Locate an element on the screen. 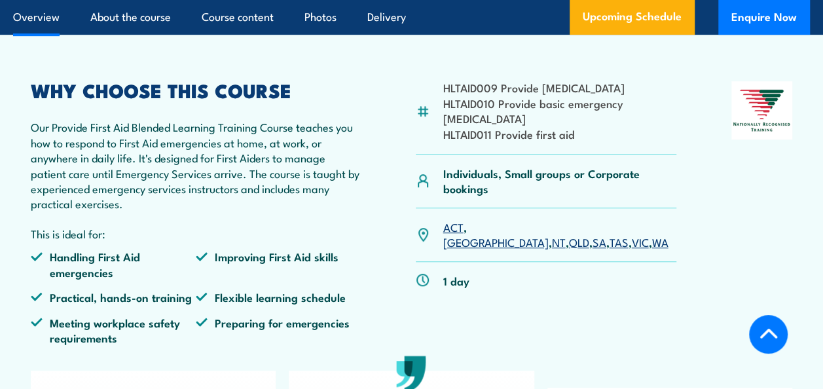 This screenshot has width=823, height=389. li: Preparing for emergencies is located at coordinates (278, 330).